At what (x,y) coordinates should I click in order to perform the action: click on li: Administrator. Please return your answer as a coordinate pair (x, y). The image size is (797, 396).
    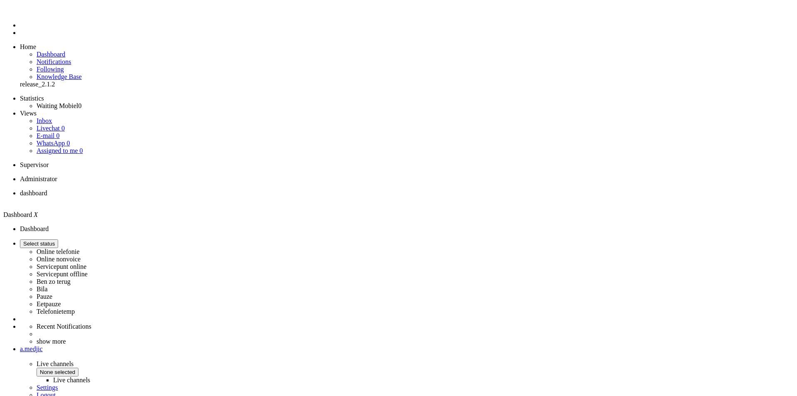
    Looking at the image, I should click on (407, 179).